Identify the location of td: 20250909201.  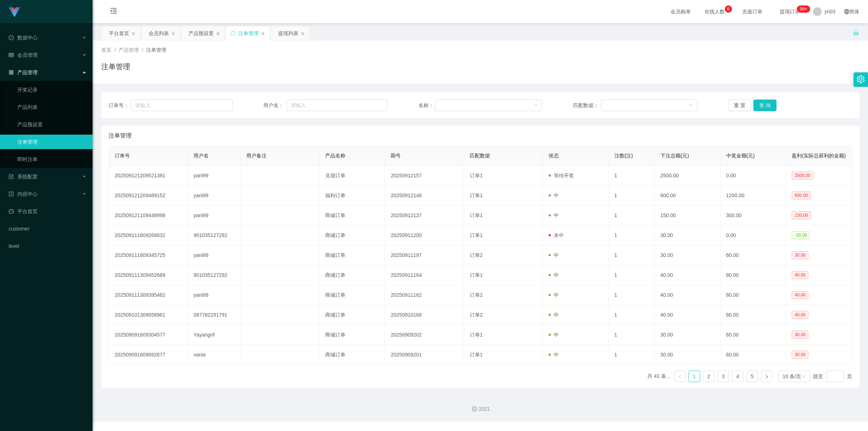
(425, 354).